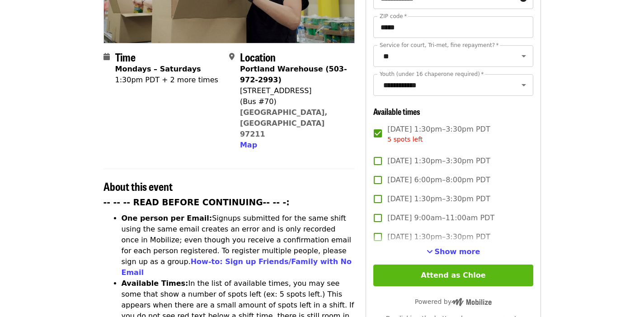 This screenshot has height=317, width=644. Describe the element at coordinates (405, 140) in the screenshot. I see `span: 5 spots left` at that location.